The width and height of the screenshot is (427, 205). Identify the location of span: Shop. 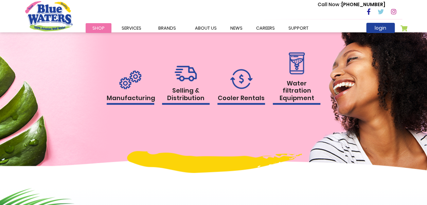
(99, 28).